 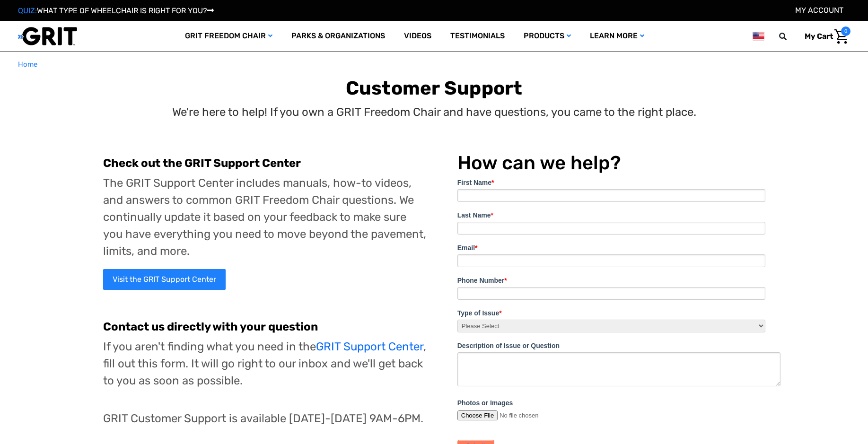 What do you see at coordinates (611, 163) in the screenshot?
I see `h1: How can we help?` at bounding box center [611, 163].